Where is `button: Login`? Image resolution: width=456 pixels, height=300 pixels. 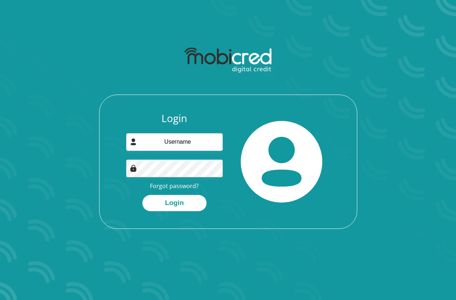
button: Login is located at coordinates (175, 203).